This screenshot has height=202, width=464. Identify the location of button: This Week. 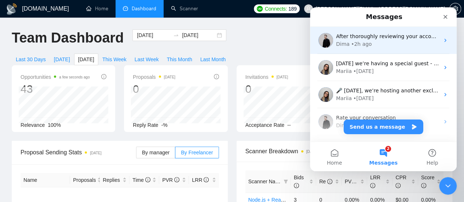
(114, 59).